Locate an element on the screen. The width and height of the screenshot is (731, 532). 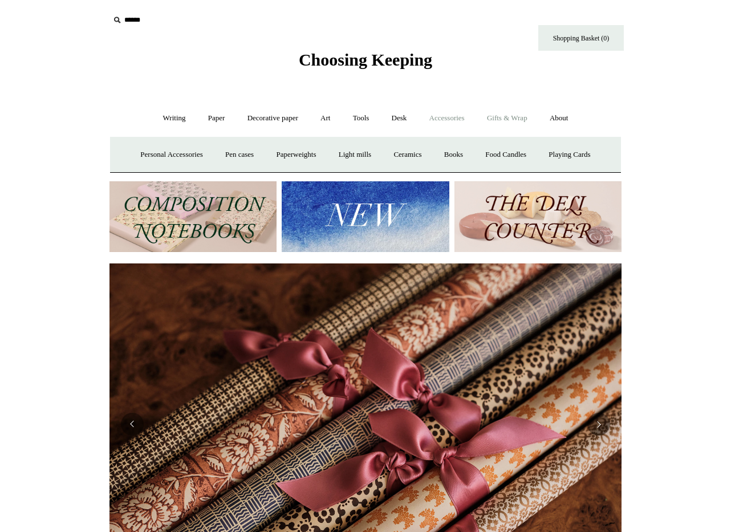
a: About is located at coordinates (559, 118).